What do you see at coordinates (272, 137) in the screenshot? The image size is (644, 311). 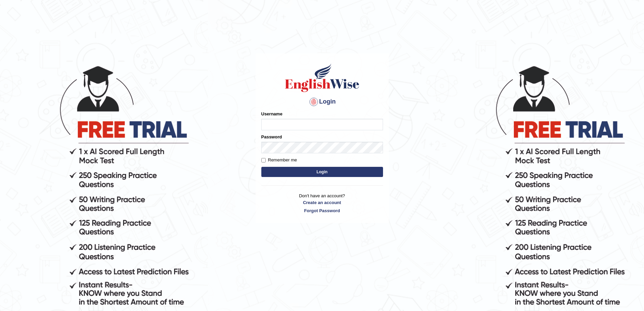 I see `label: Password` at bounding box center [272, 137].